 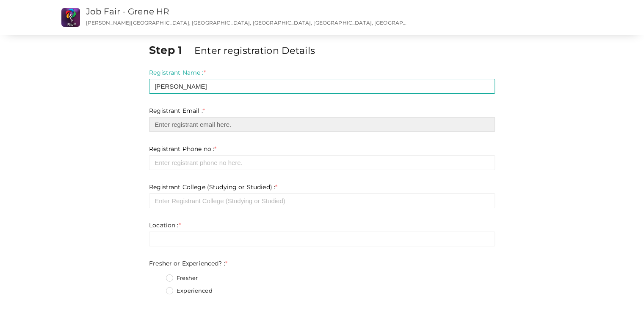 What do you see at coordinates (189, 291) in the screenshot?
I see `label: Experienced` at bounding box center [189, 291].